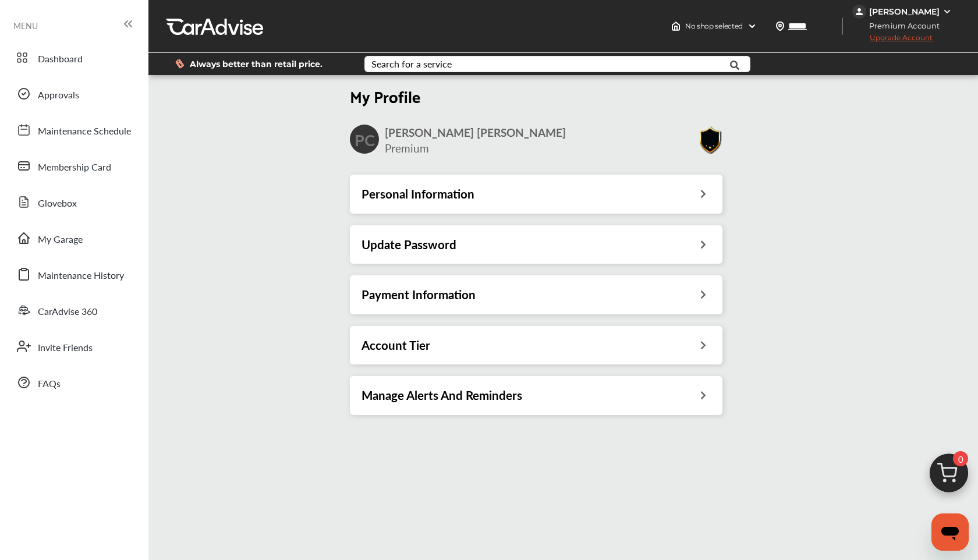 The image size is (978, 560). What do you see at coordinates (947, 12) in the screenshot?
I see `img: WGsFRI8htEPBVLJbROoPRyZpYNWhNONpIPPETTm6eUC0GeLEiAAAAAElFTkSuQmCC` at bounding box center [947, 12].